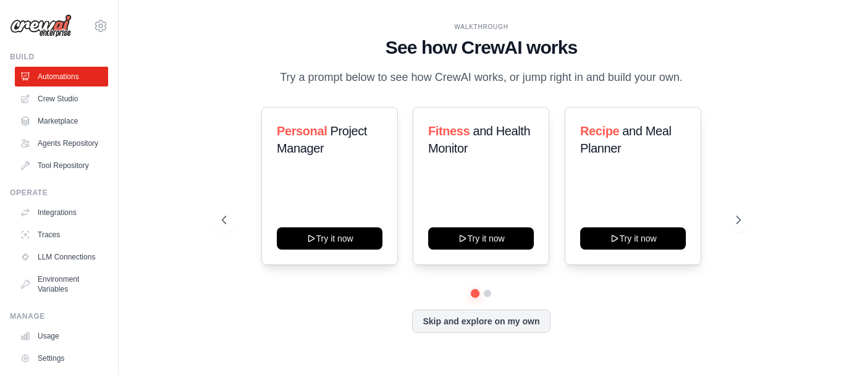 The width and height of the screenshot is (844, 375). What do you see at coordinates (322, 140) in the screenshot?
I see `span: Project Manager` at bounding box center [322, 140].